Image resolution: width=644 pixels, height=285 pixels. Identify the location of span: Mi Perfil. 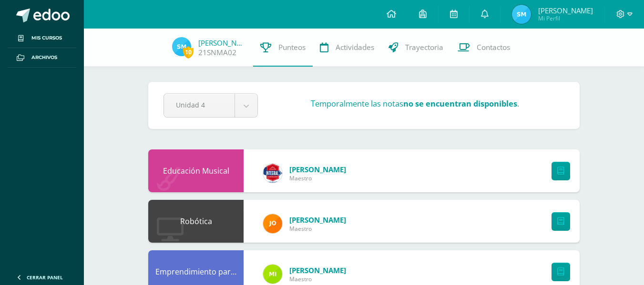
(565, 18).